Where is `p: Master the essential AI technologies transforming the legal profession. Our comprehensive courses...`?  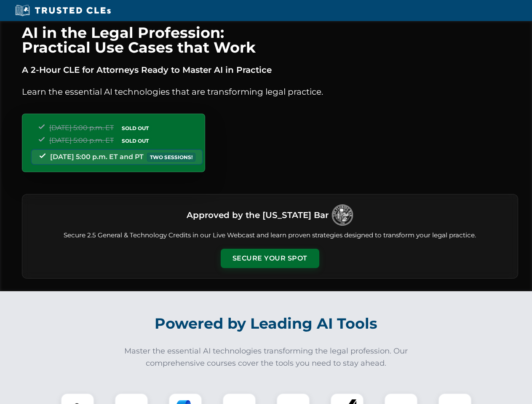 p: Master the essential AI technologies transforming the legal profession. Our comprehensive courses... is located at coordinates (266, 358).